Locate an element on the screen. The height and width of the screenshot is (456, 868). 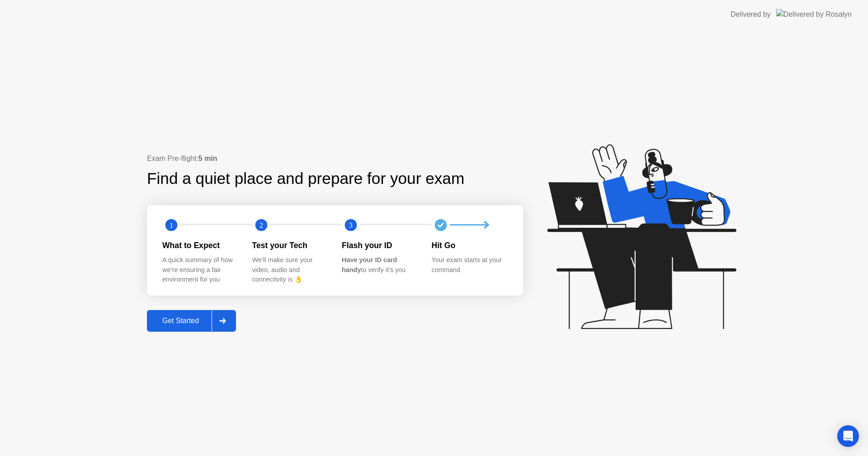
div: to verify it’s you is located at coordinates (379, 265).